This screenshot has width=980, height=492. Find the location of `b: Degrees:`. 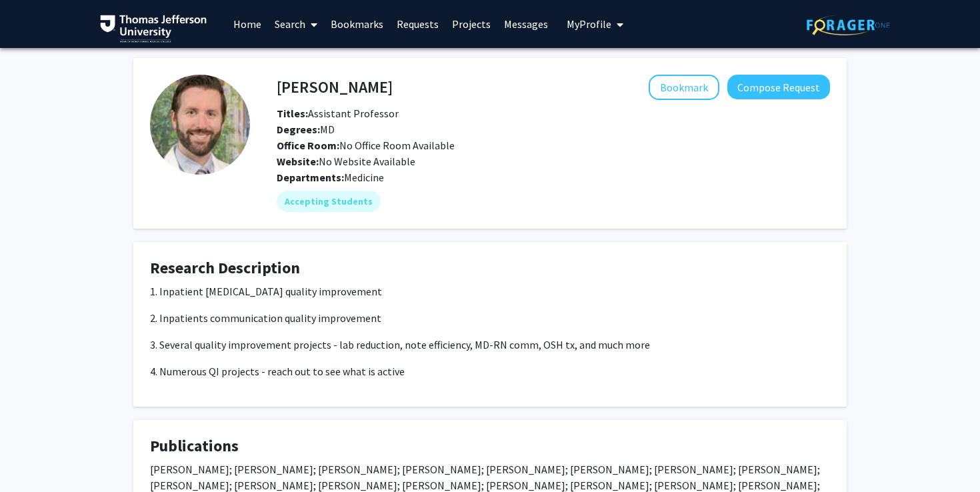

b: Degrees: is located at coordinates (298, 129).